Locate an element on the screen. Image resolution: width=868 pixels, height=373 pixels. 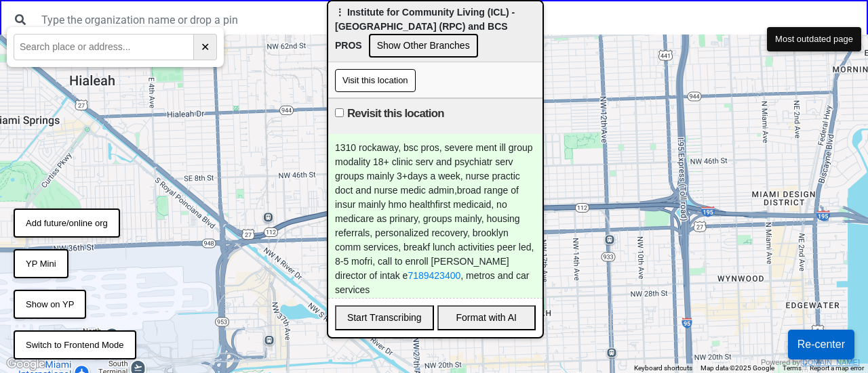
button: Most outdated page is located at coordinates (814, 39).